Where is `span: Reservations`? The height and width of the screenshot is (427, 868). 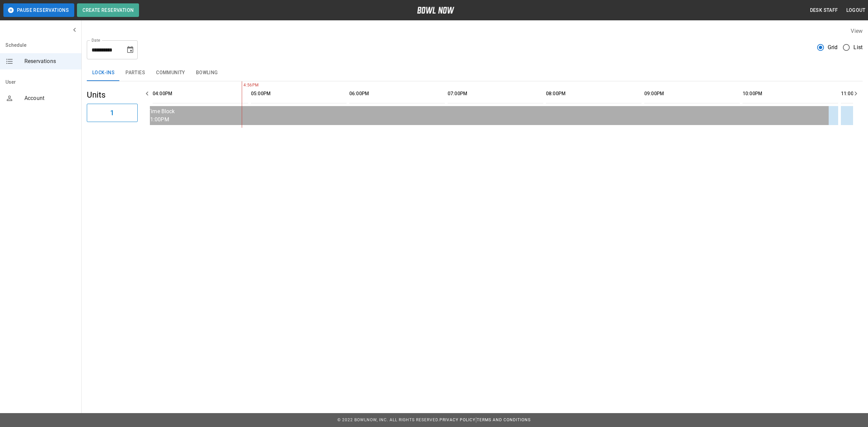 span: Reservations is located at coordinates (50, 62).